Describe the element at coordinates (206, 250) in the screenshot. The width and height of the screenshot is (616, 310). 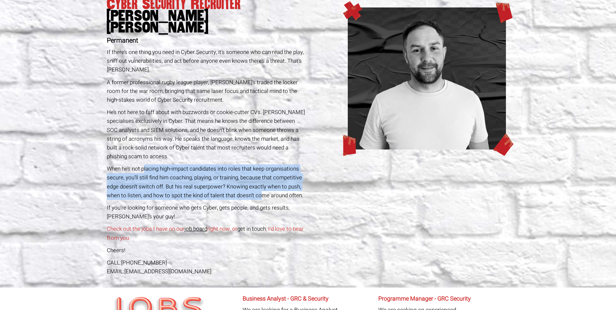
I see `p: Cheers!` at that location.